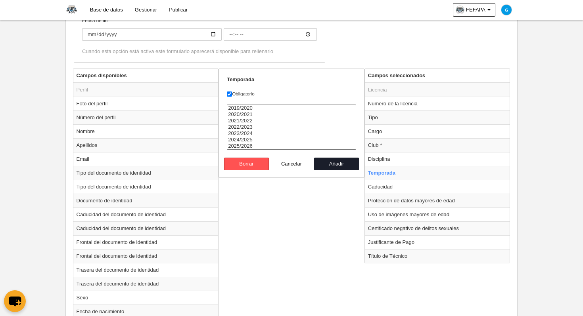 Image resolution: width=583 pixels, height=316 pixels. What do you see at coordinates (291, 94) in the screenshot?
I see `label: Obligatorio` at bounding box center [291, 94].